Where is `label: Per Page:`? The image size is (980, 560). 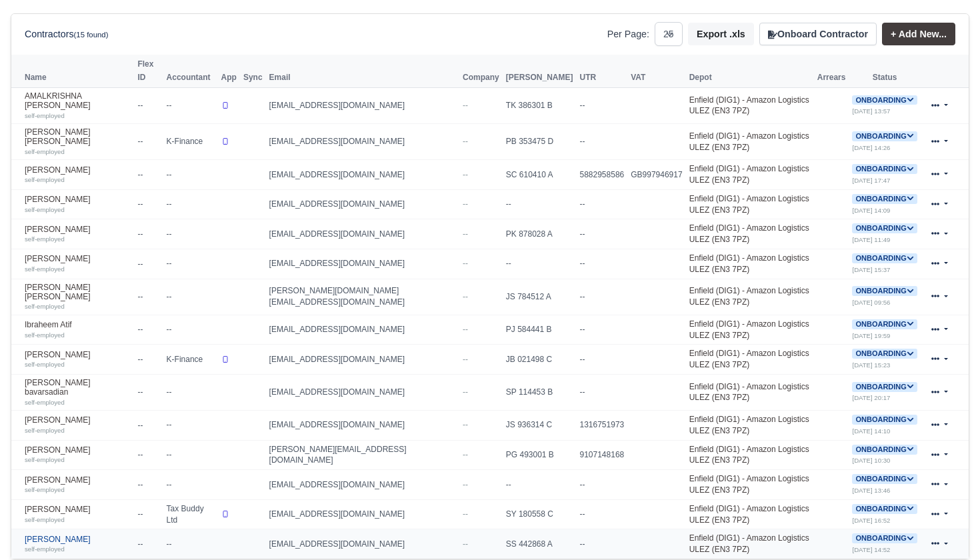
label: Per Page: is located at coordinates (628, 34).